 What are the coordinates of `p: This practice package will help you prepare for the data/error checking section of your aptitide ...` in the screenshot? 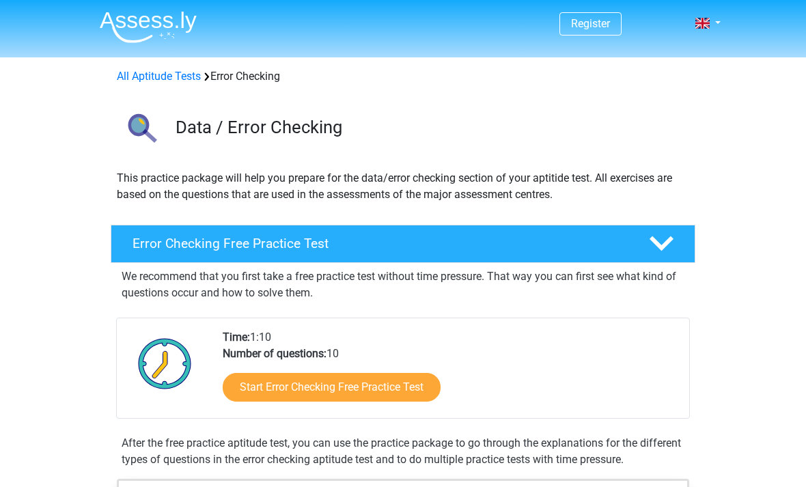 It's located at (403, 186).